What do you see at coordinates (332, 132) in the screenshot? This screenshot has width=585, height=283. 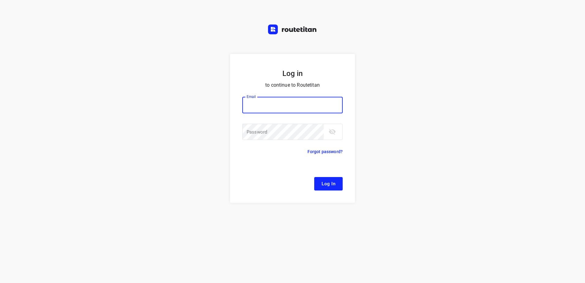 I see `button: toggle password visibility` at bounding box center [332, 132].